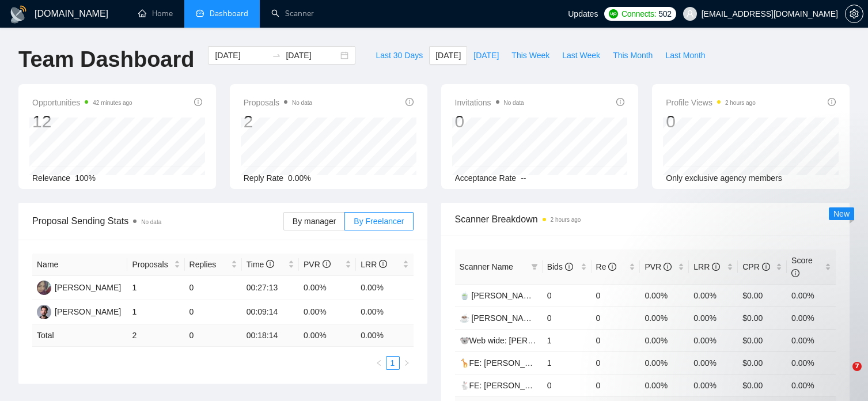 This screenshot has height=401, width=868. I want to click on button: Last Week, so click(581, 55).